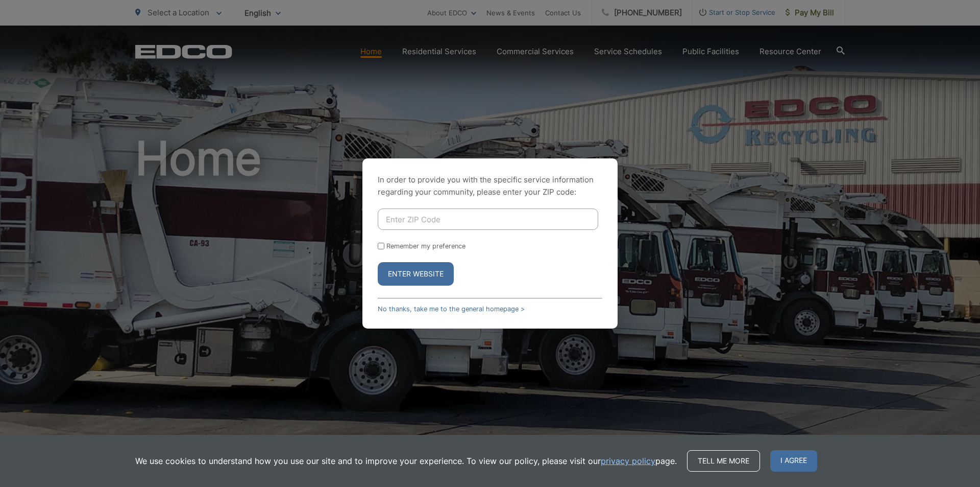 The width and height of the screenshot is (980, 487). I want to click on label: Remember my preference, so click(426, 246).